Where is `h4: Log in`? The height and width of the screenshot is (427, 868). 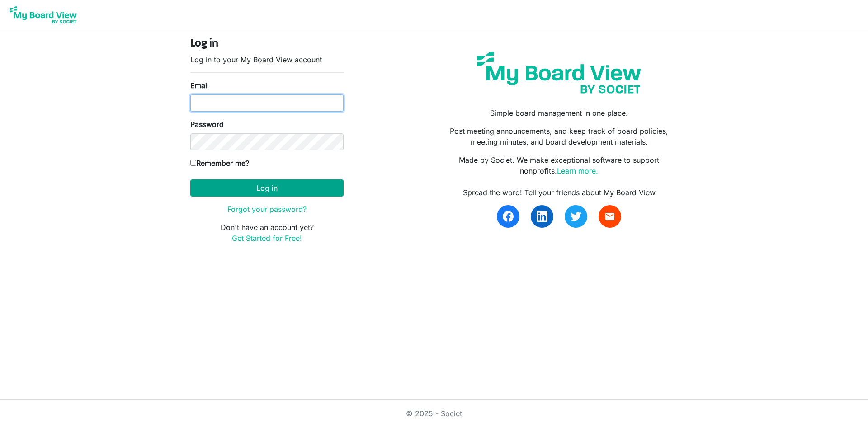 h4: Log in is located at coordinates (267, 44).